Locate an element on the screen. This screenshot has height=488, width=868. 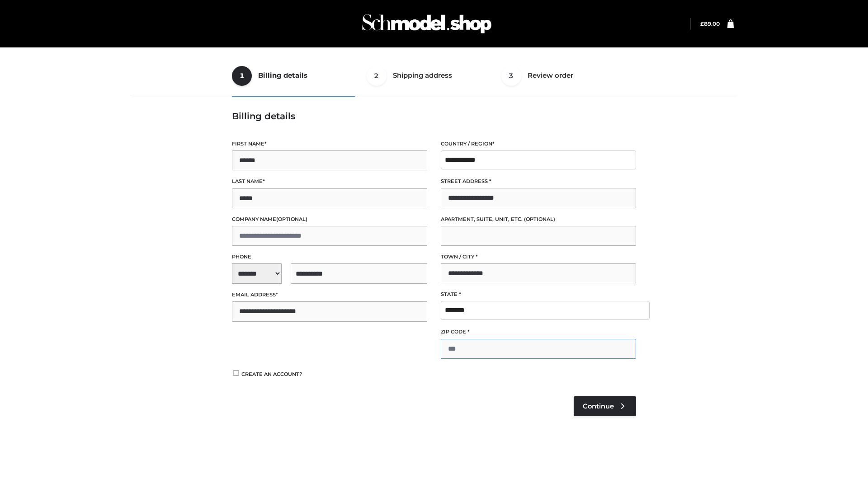
label: Phone is located at coordinates (330, 257).